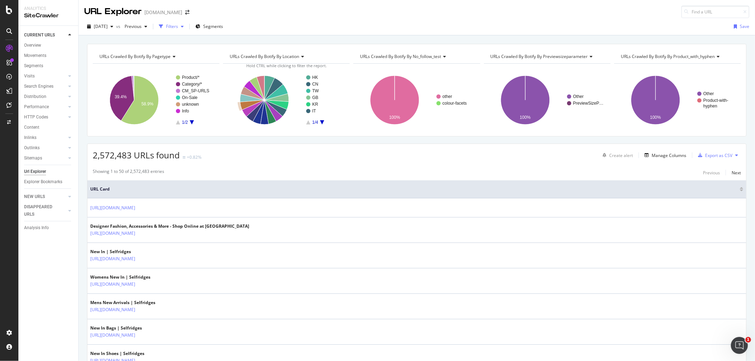  I want to click on a: Explorer Bookmarks, so click(48, 182).